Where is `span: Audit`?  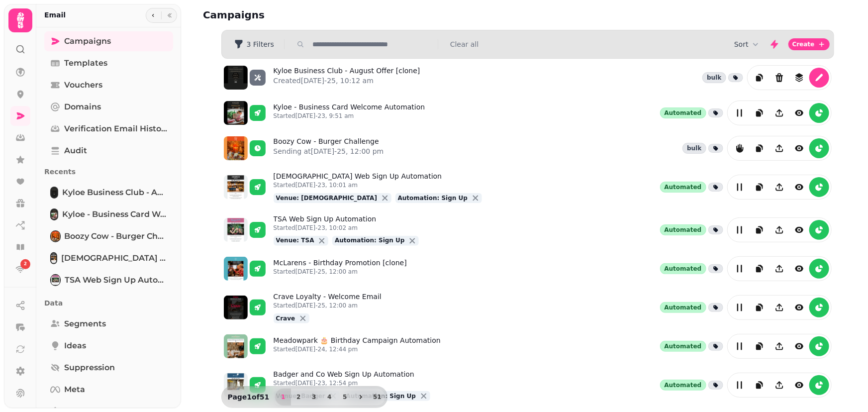
span: Audit is located at coordinates (76, 151).